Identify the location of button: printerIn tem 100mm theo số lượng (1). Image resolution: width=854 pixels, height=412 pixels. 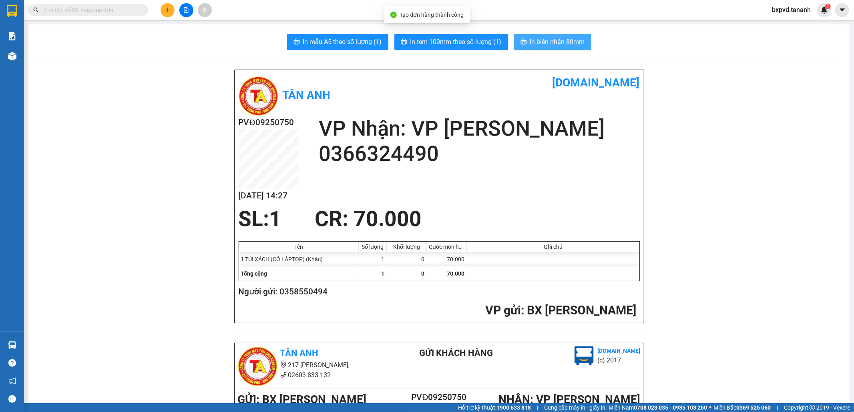
(451, 42).